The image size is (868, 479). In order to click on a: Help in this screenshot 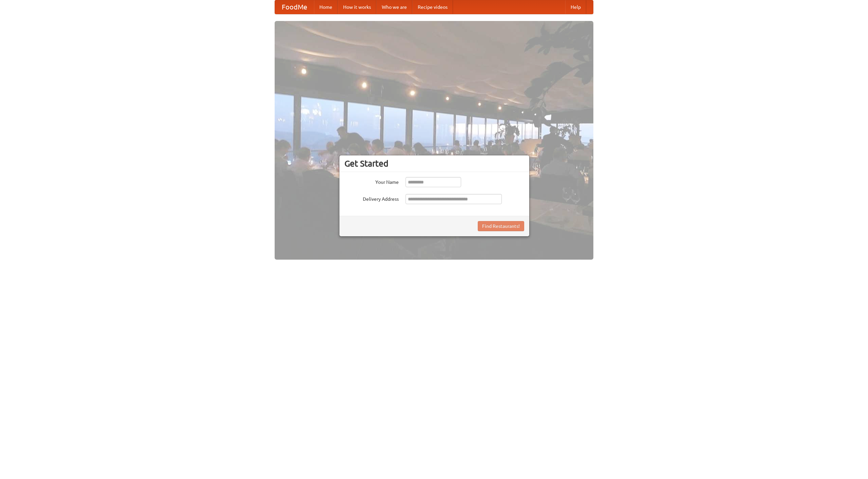, I will do `click(576, 7)`.